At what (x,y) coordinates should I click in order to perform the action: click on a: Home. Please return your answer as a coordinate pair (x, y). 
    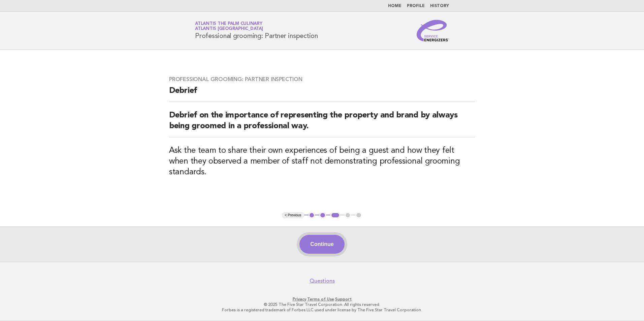
    Looking at the image, I should click on (395, 6).